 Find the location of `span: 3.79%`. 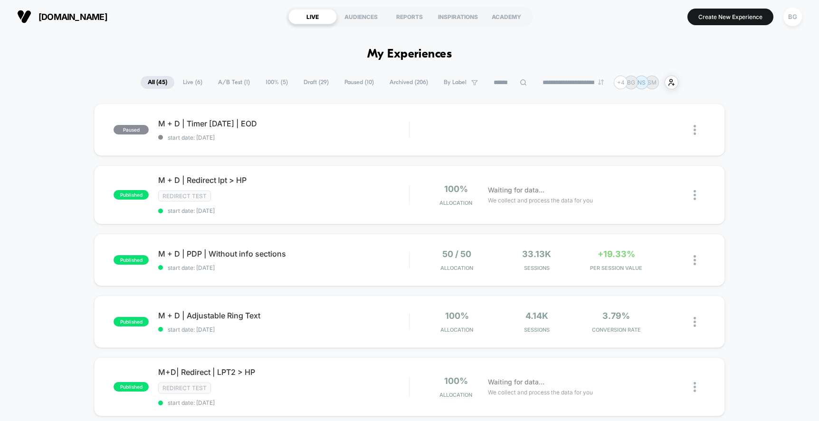

span: 3.79% is located at coordinates (616, 316).